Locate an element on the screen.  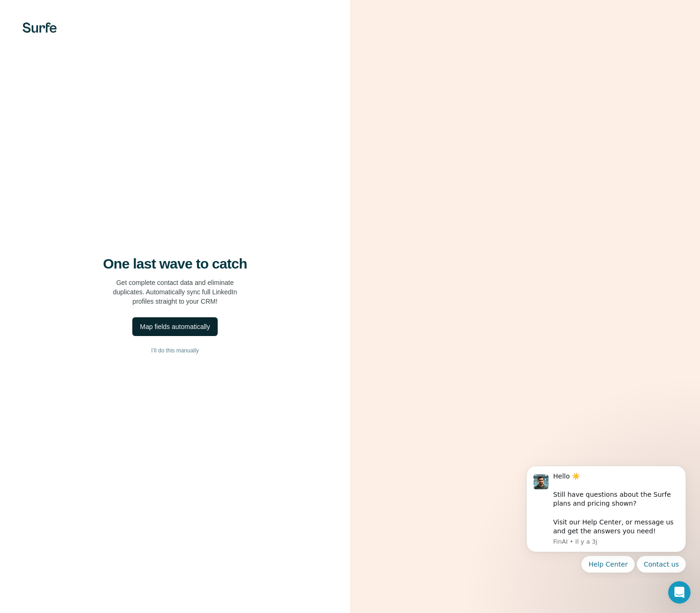
img: Profile image for FinAI is located at coordinates (28, 24).